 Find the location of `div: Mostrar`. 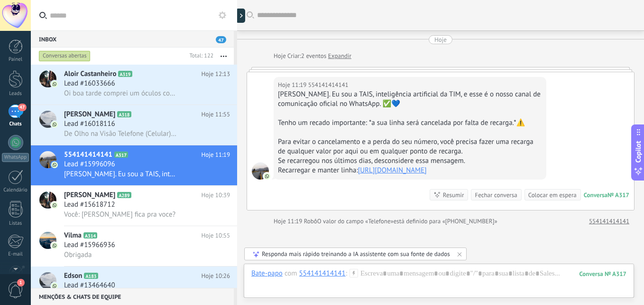

div: Mostrar is located at coordinates (240, 16).